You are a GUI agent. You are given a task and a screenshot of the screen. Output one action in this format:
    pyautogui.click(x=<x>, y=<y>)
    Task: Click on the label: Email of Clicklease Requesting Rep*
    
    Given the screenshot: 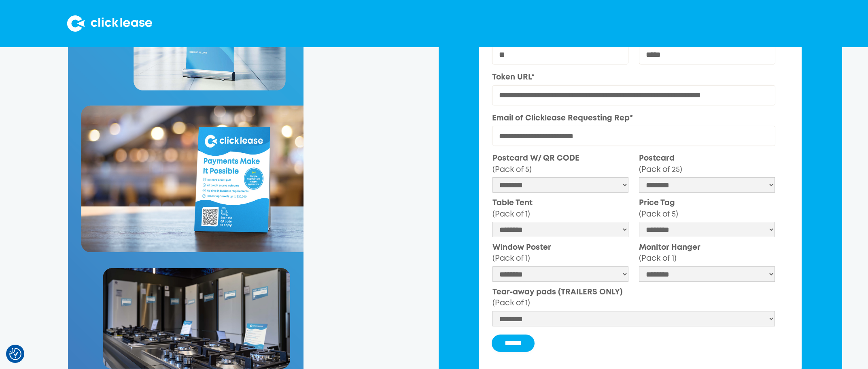 What is the action you would take?
    pyautogui.click(x=634, y=118)
    